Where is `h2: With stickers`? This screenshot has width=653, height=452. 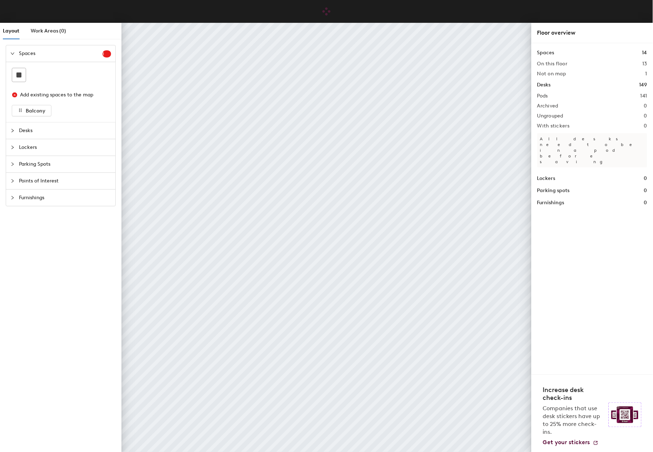
h2: With stickers is located at coordinates (553, 126).